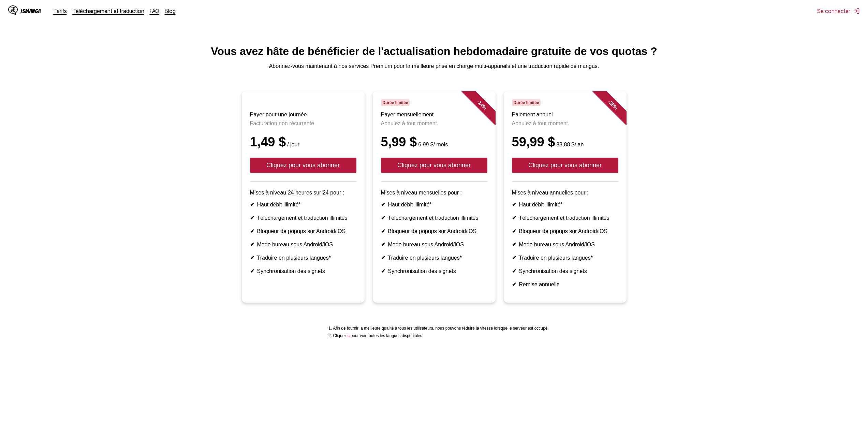  Describe the element at coordinates (60, 11) in the screenshot. I see `font: Tarifs` at that location.